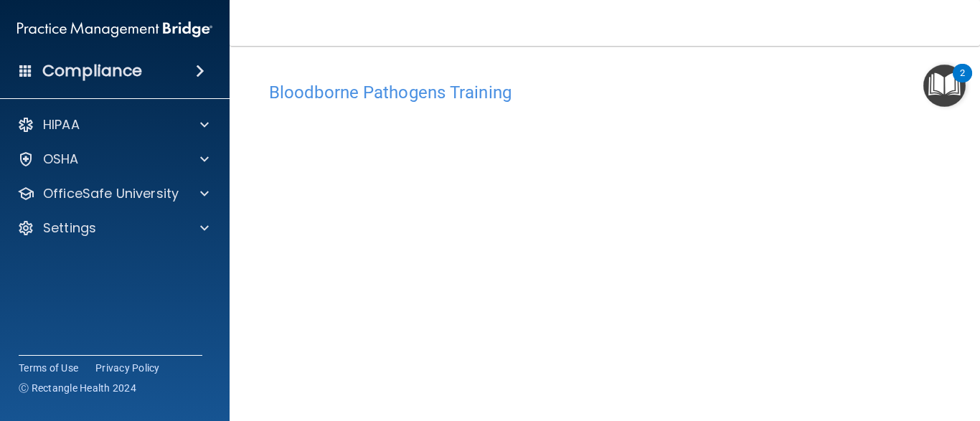  Describe the element at coordinates (127, 368) in the screenshot. I see `a: Privacy Policy` at that location.